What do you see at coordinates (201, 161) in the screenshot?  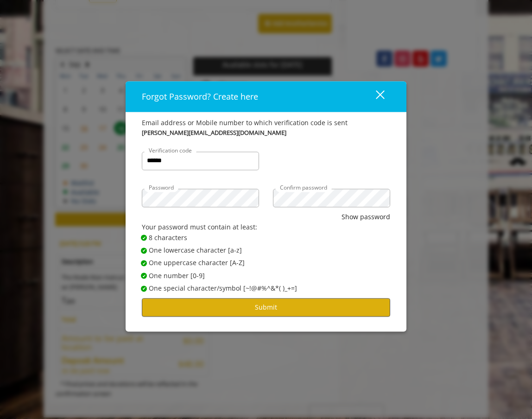 I see `input: Verification code` at bounding box center [201, 161].